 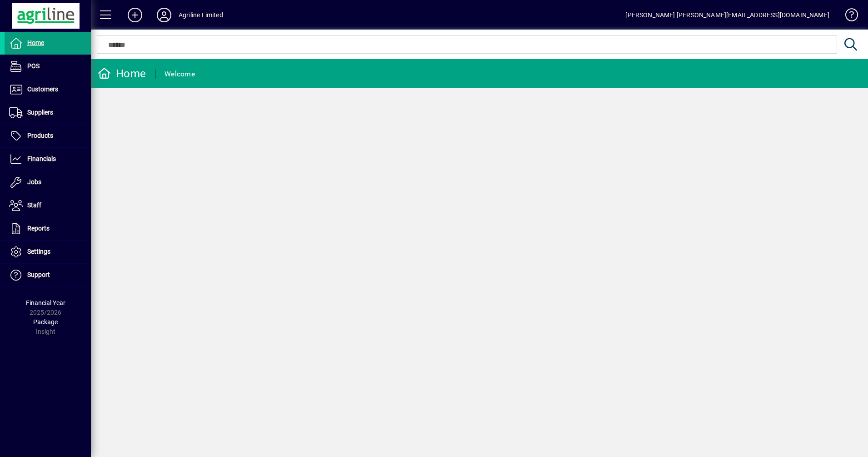 I want to click on a: Support, so click(x=48, y=275).